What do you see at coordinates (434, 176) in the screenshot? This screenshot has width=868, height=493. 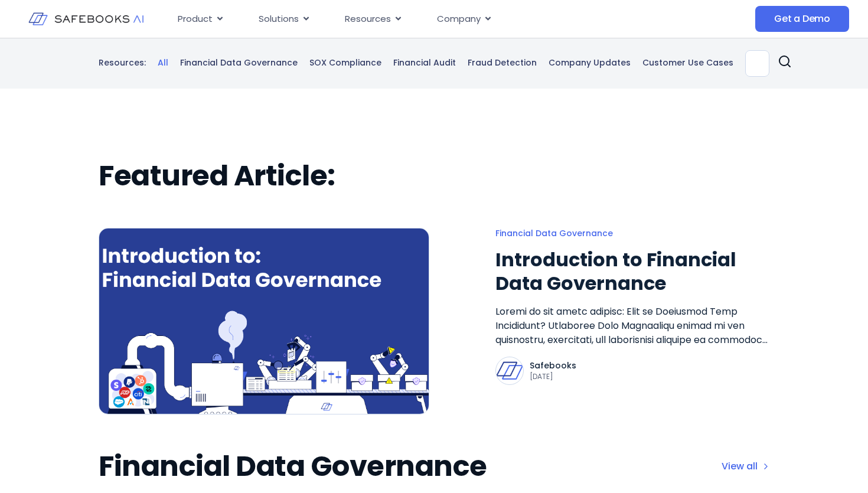 I see `h2: Featured Article:` at bounding box center [434, 176].